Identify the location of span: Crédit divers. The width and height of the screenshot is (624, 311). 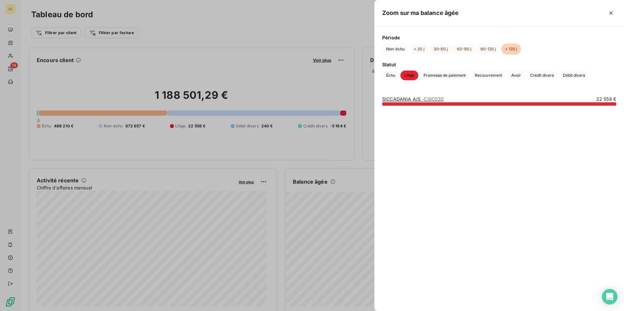
(542, 75).